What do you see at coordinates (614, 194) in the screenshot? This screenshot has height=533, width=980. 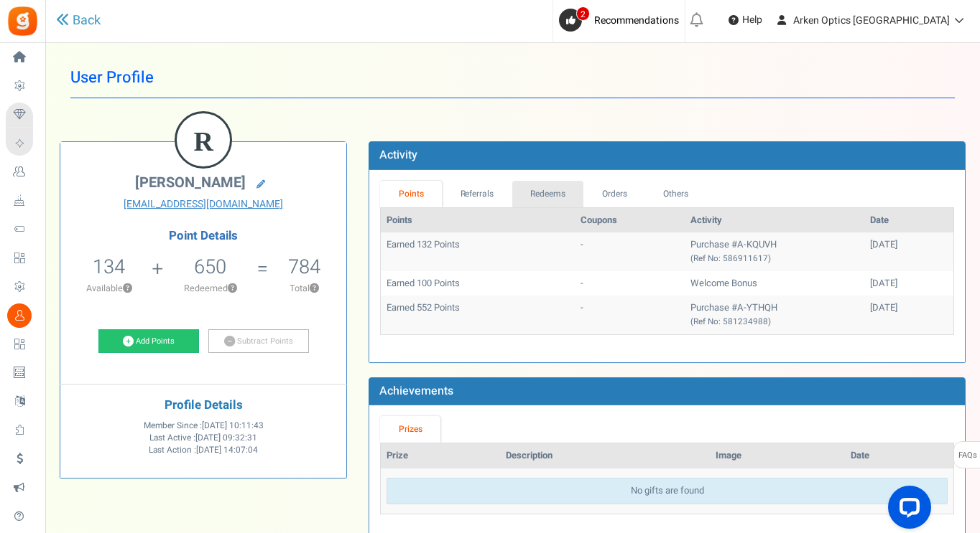 I see `a: Orders` at bounding box center [614, 194].